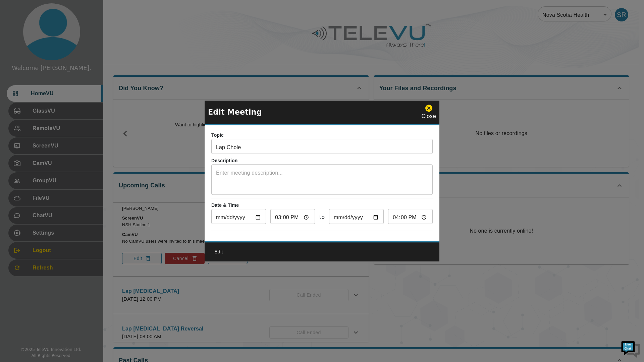  I want to click on div: Minimize live chat window, so click(118, 11).